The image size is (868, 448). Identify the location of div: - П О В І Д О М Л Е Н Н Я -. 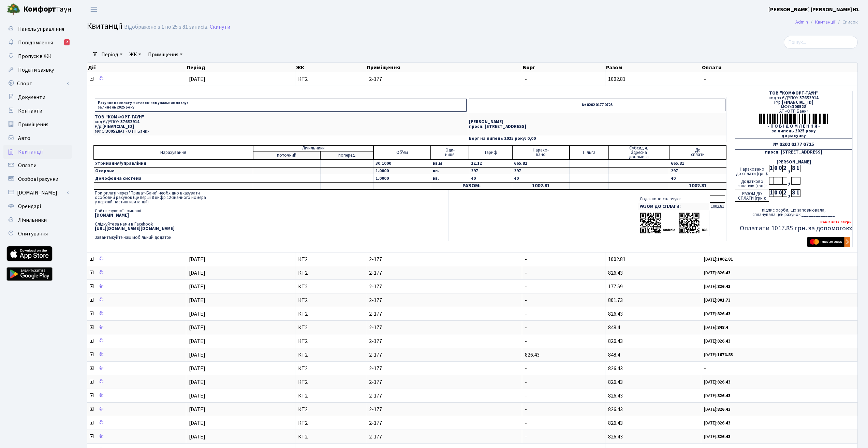
(793, 126).